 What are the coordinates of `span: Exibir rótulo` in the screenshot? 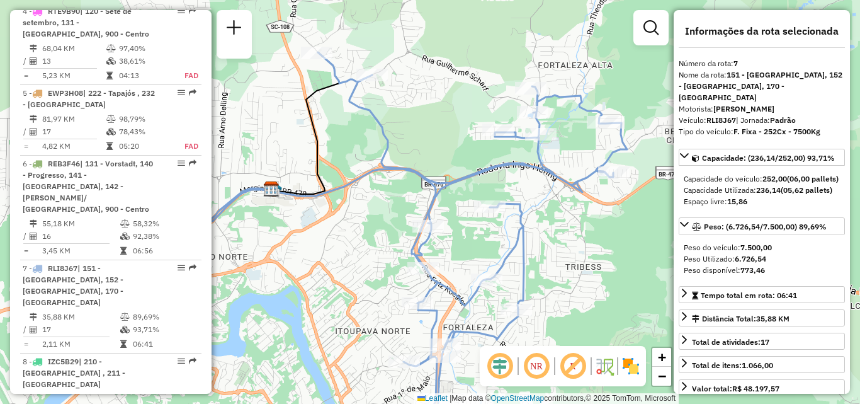 It's located at (573, 366).